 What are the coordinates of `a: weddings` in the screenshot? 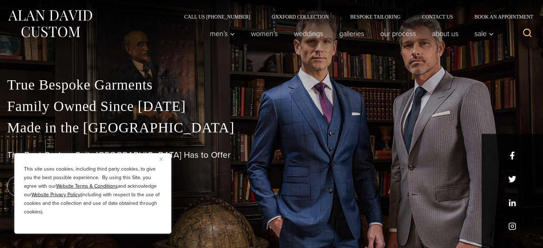 It's located at (309, 34).